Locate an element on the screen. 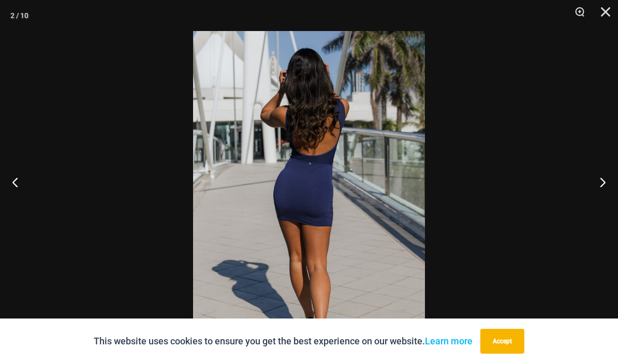 The image size is (618, 364). div: 2 / 10 is located at coordinates (19, 16).